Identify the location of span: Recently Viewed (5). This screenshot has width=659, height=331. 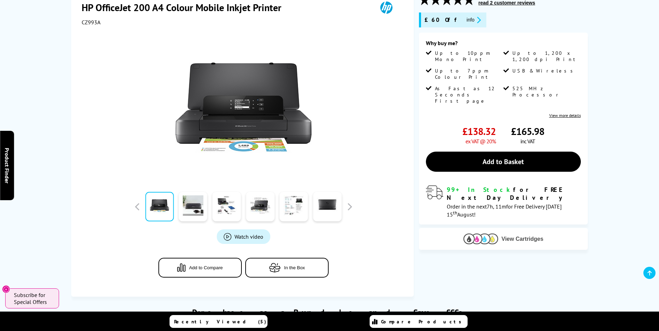
(220, 322).